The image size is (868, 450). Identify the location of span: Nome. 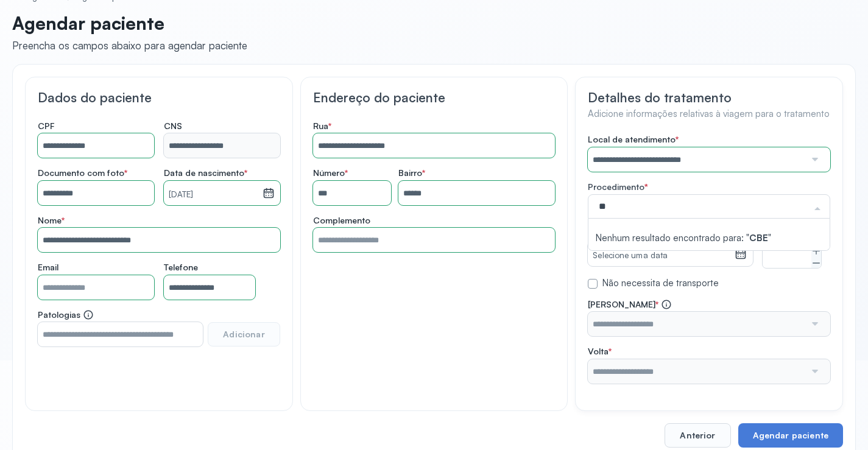
(51, 220).